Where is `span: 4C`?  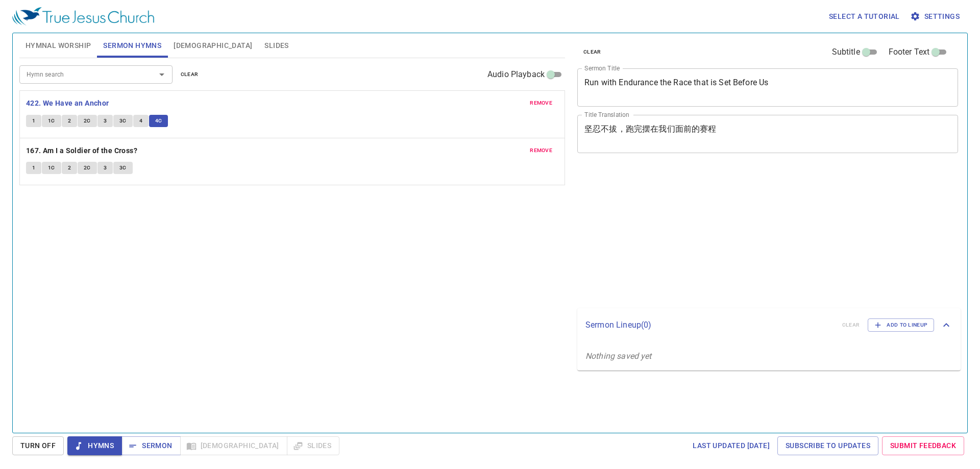 span: 4C is located at coordinates (159, 121).